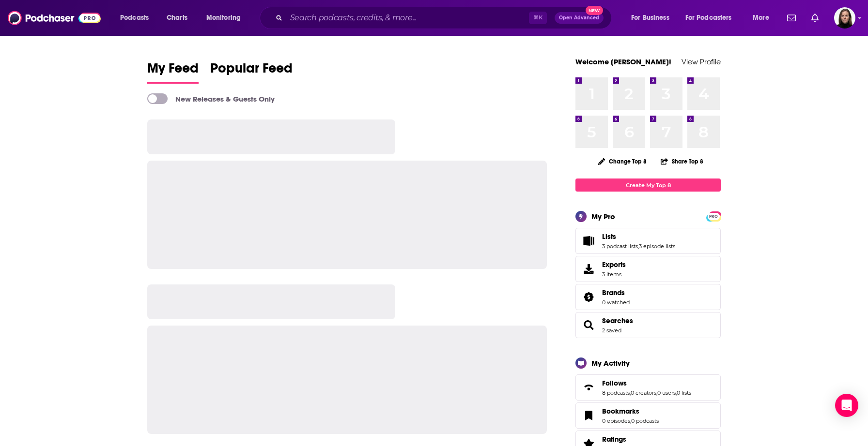 The image size is (868, 446). What do you see at coordinates (173, 71) in the screenshot?
I see `span: My Feed` at bounding box center [173, 71].